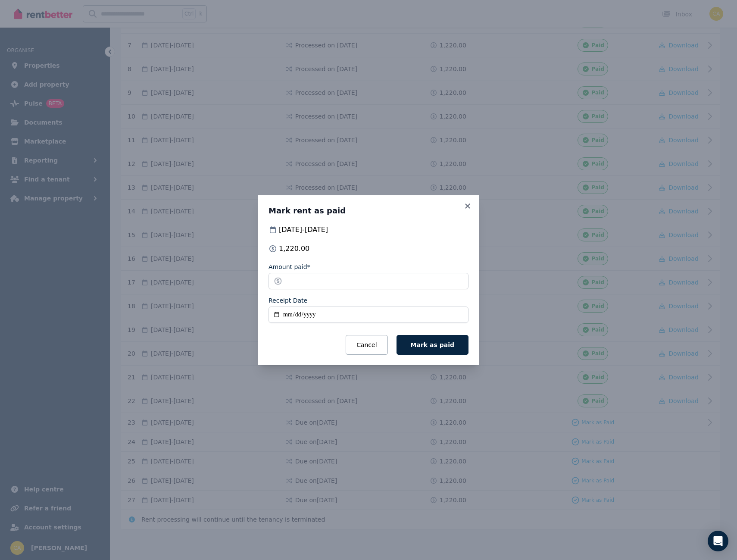  Describe the element at coordinates (369, 211) in the screenshot. I see `h3: Mark rent as paid` at that location.